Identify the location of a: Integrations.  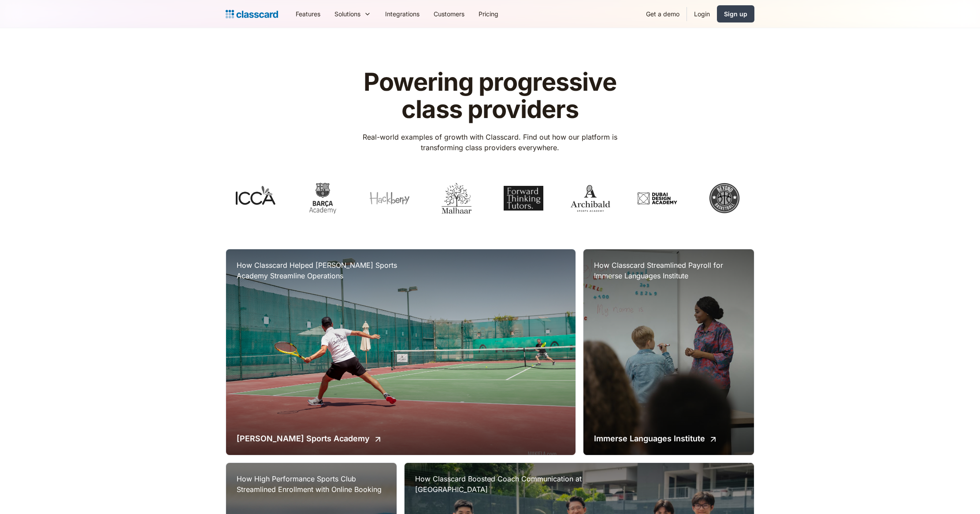
(402, 13).